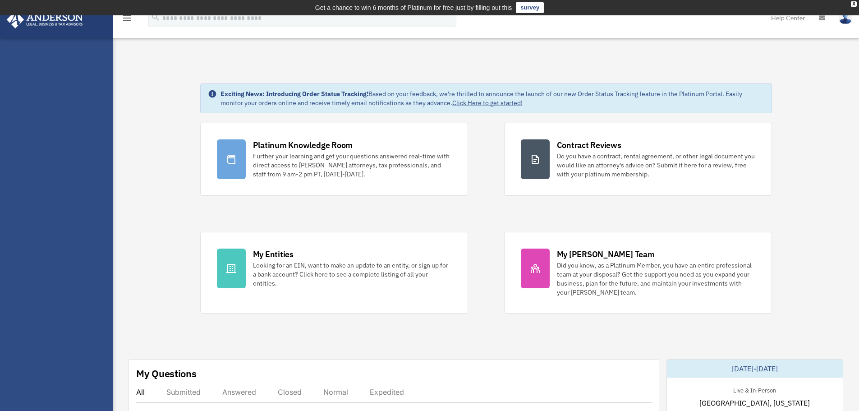  Describe the element at coordinates (336, 392) in the screenshot. I see `div: Normal` at that location.